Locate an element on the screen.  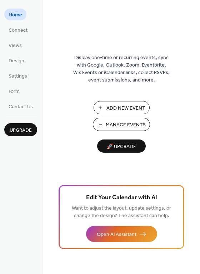
span: Home is located at coordinates (15, 15).